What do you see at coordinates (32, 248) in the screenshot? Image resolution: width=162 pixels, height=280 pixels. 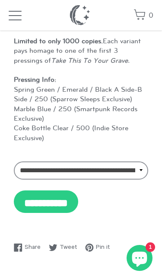 I see `span: Share` at bounding box center [32, 248].